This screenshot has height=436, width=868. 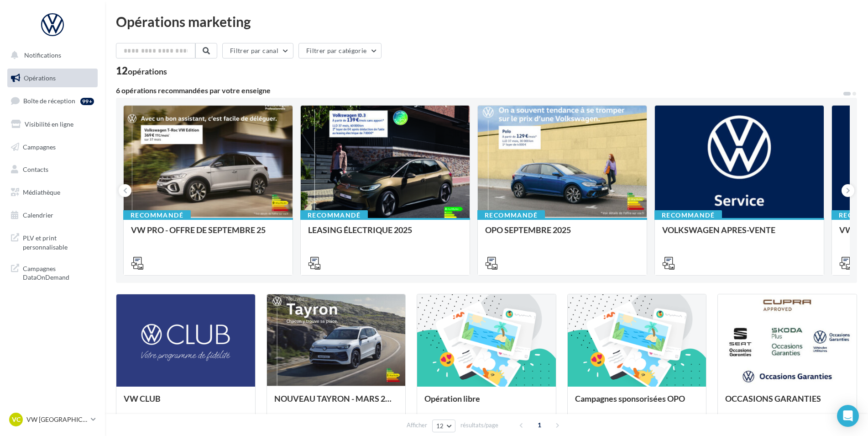 What do you see at coordinates (52, 215) in the screenshot?
I see `a: Calendrier` at bounding box center [52, 215].